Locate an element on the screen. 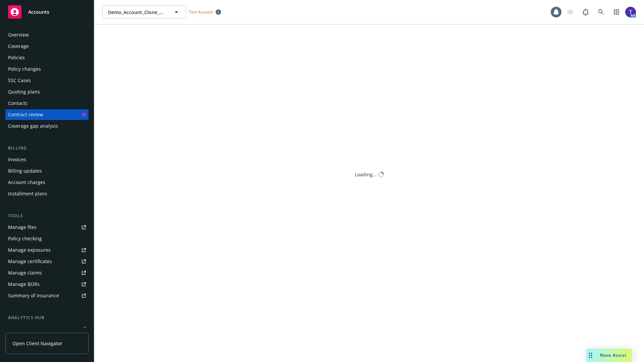 The height and width of the screenshot is (362, 644). a: Contract review is located at coordinates (47, 115).